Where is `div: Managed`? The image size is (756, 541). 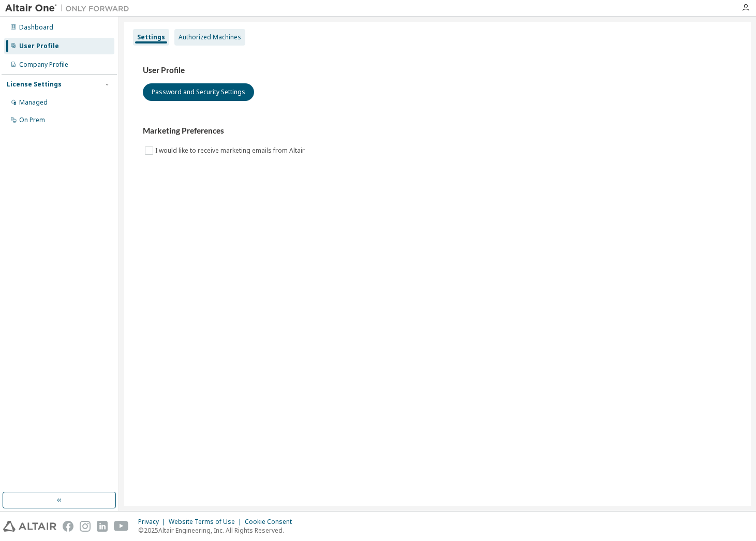 div: Managed is located at coordinates (33, 102).